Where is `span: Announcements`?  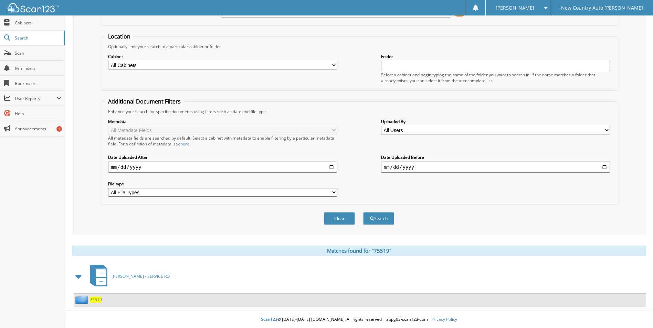 span: Announcements is located at coordinates (38, 129).